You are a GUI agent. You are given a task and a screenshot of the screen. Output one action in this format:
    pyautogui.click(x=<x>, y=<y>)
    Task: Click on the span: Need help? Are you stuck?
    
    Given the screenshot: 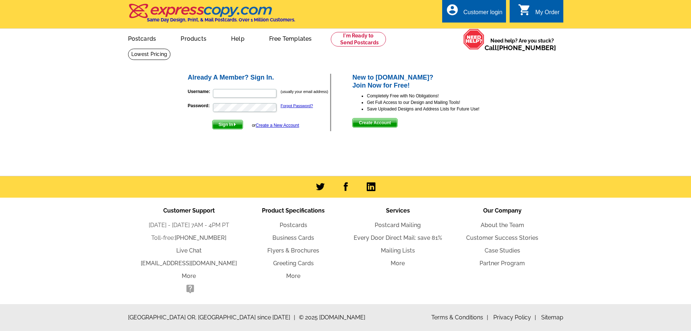 What is the action you would take?
    pyautogui.click(x=522, y=44)
    